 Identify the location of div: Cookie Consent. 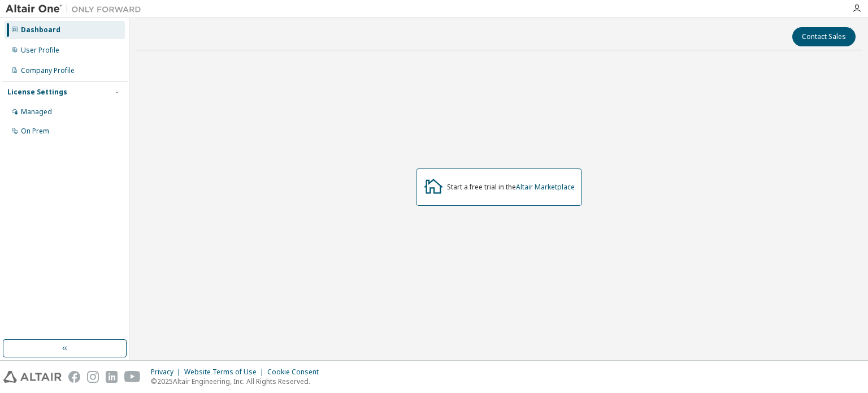
(296, 372).